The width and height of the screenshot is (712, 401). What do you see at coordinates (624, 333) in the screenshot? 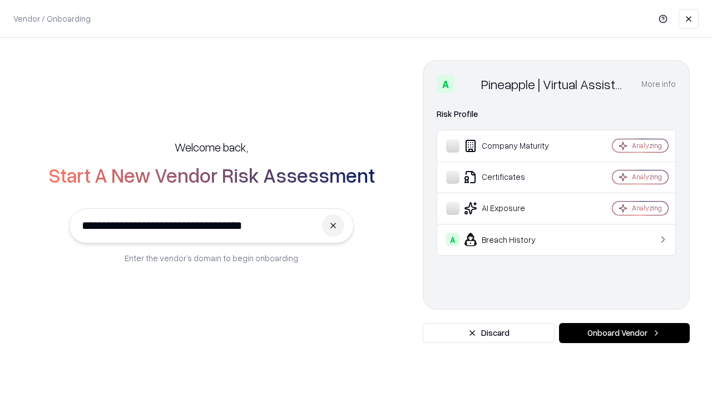
I see `button: Onboard Vendor` at bounding box center [624, 333].